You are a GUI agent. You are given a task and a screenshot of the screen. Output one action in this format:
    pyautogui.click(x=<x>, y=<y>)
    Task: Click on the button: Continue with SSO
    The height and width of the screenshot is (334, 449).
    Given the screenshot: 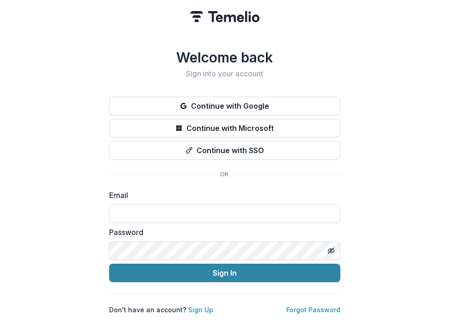 What is the action you would take?
    pyautogui.click(x=225, y=150)
    